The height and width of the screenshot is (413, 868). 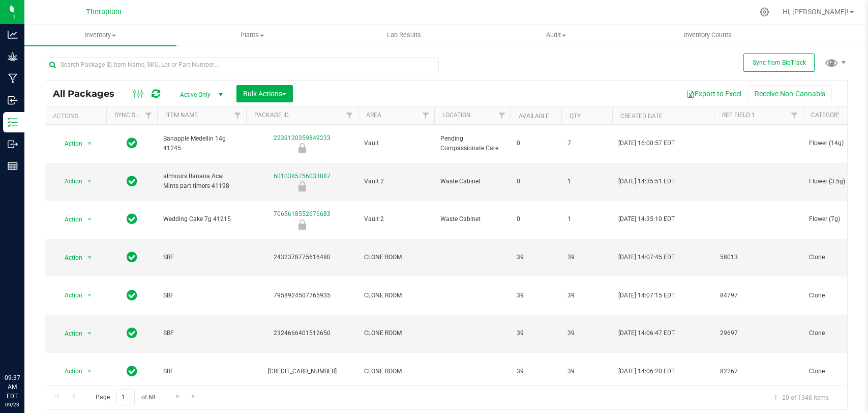 What do you see at coordinates (133, 115) in the screenshot?
I see `a: Sync Status` at bounding box center [133, 115].